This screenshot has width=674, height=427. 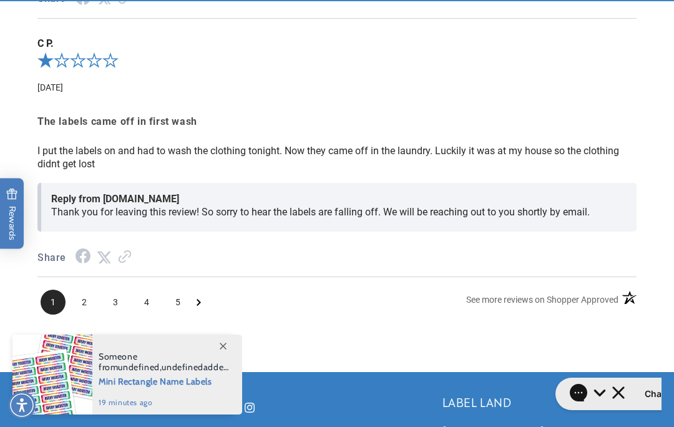 What do you see at coordinates (147, 302) in the screenshot?
I see `li: Page 4` at bounding box center [147, 302].